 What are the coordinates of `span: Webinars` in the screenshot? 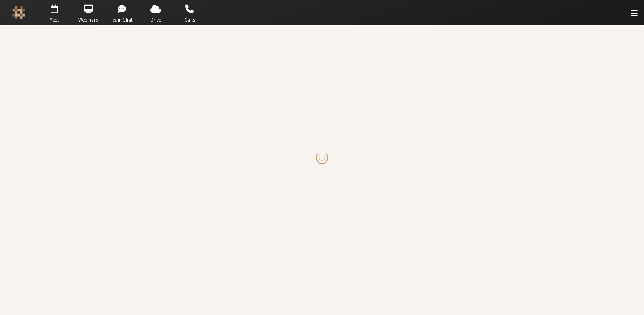 It's located at (88, 20).